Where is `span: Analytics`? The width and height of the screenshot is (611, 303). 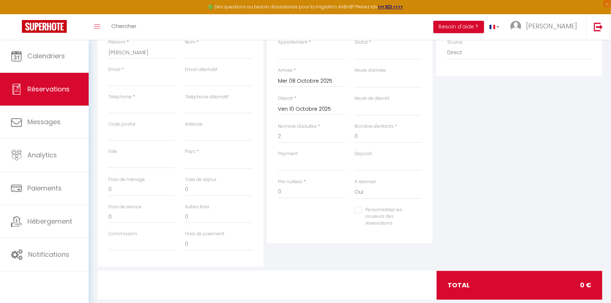
span: Analytics is located at coordinates (42, 155).